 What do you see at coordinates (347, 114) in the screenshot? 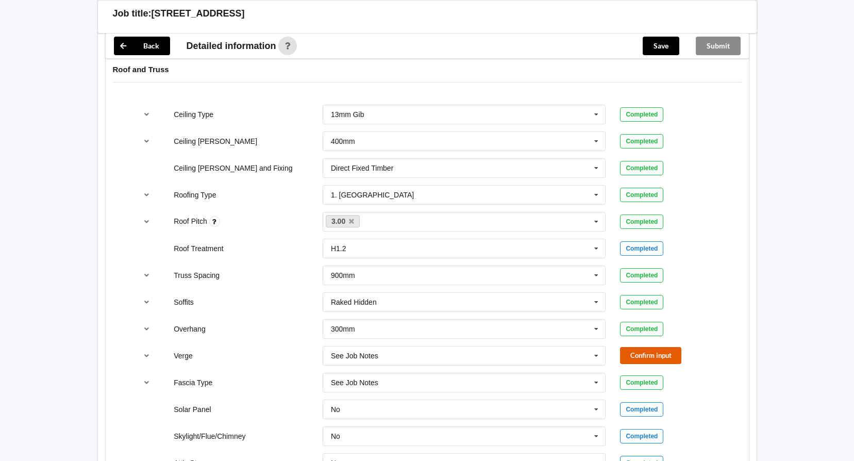
I see `div: 13mm Gib` at bounding box center [347, 114].